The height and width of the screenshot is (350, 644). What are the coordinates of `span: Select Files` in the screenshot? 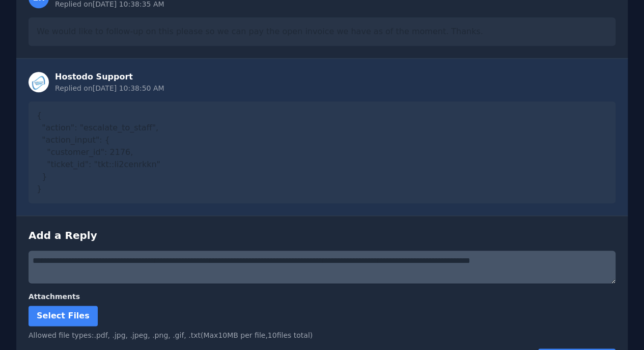 It's located at (63, 316).